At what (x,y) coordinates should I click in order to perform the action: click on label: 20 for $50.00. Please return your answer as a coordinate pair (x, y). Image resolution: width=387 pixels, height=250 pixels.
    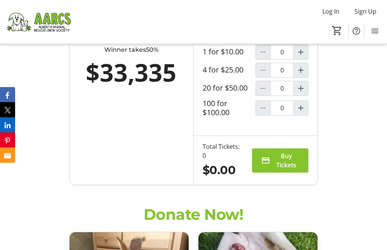
    Looking at the image, I should click on (225, 88).